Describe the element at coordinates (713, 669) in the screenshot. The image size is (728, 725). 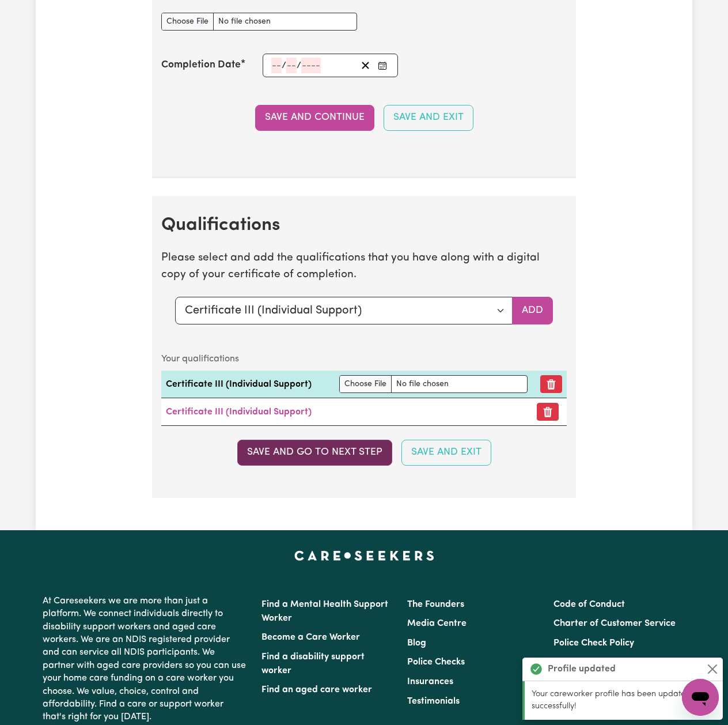
I see `button: Close` at that location.